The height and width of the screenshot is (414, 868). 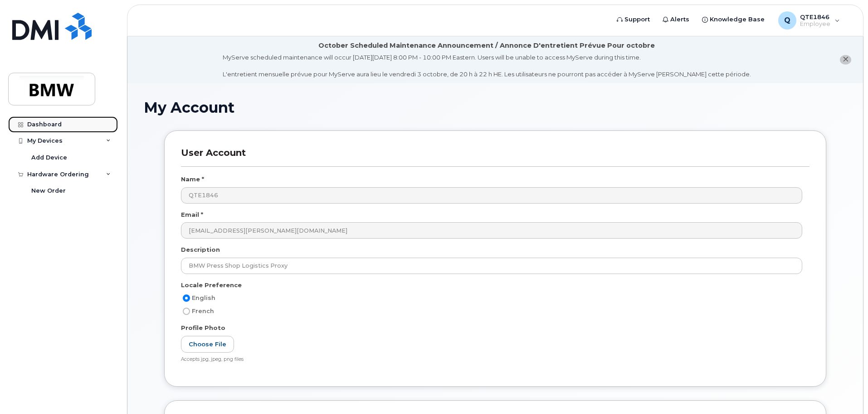 What do you see at coordinates (192, 214) in the screenshot?
I see `label: Email *` at bounding box center [192, 214].